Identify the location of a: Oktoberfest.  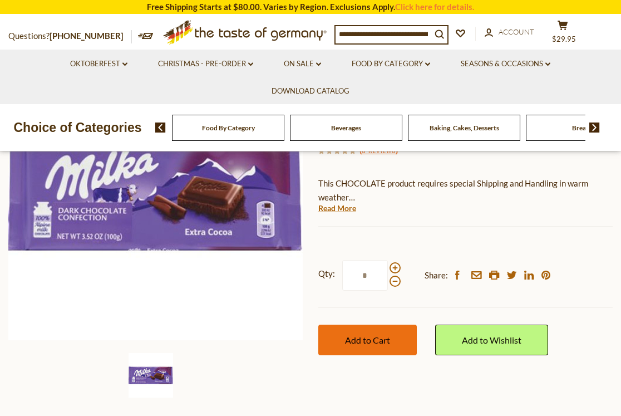
(99, 64).